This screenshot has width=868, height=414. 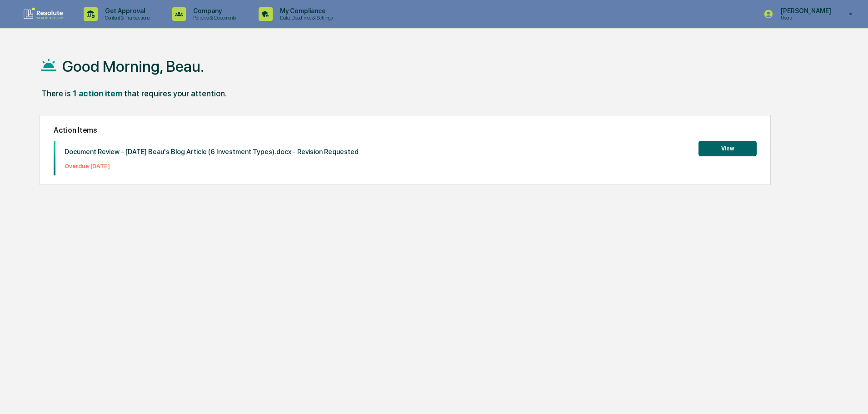 What do you see at coordinates (213, 11) in the screenshot?
I see `p: Company` at bounding box center [213, 11].